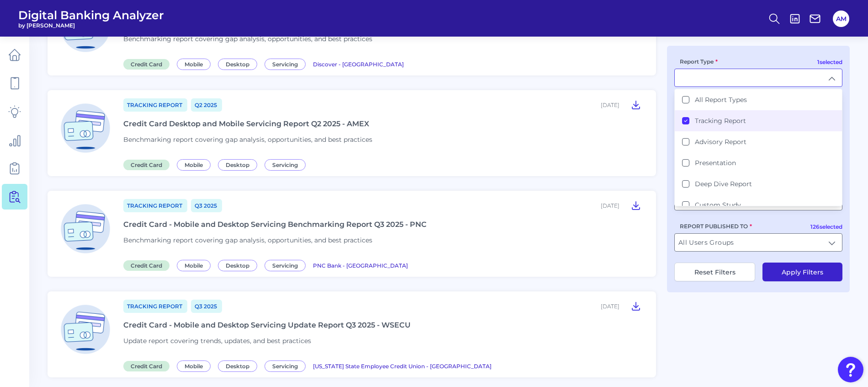 The width and height of the screenshot is (868, 387). What do you see at coordinates (207, 105) in the screenshot?
I see `span: Q2 2025` at bounding box center [207, 105].